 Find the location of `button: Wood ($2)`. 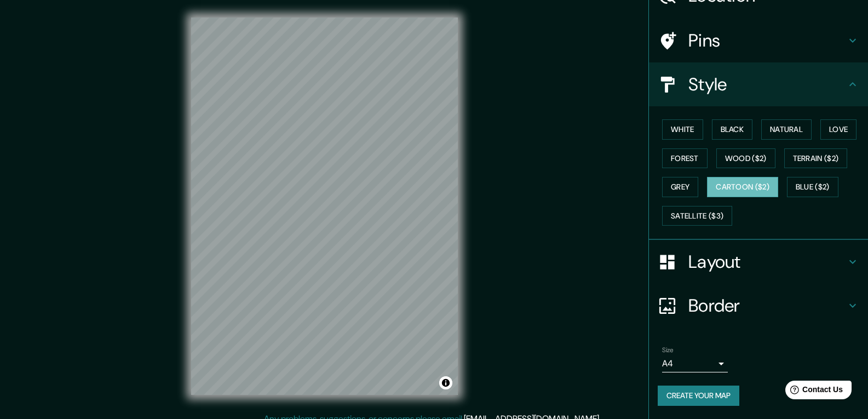

button: Wood ($2) is located at coordinates (746, 158).